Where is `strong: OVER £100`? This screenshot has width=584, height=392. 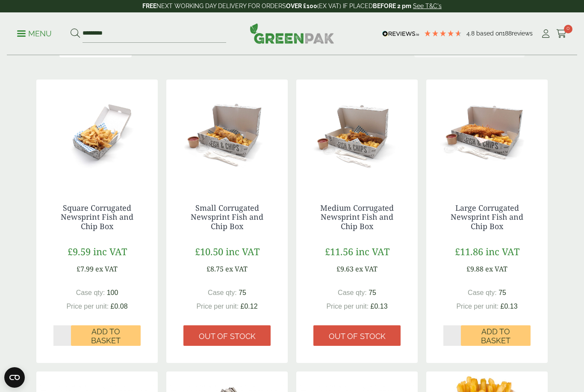 strong: OVER £100 is located at coordinates (301, 6).